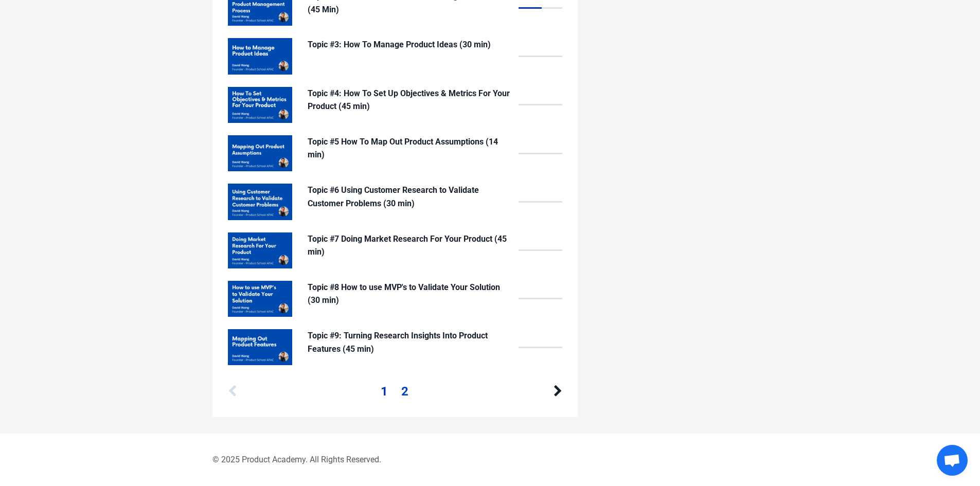  What do you see at coordinates (260, 202) in the screenshot?
I see `img: Ojh7LhkSCyrkb4YIvwSA_PM_Fundamentals_Course_Covers_11.jpg` at bounding box center [260, 202].